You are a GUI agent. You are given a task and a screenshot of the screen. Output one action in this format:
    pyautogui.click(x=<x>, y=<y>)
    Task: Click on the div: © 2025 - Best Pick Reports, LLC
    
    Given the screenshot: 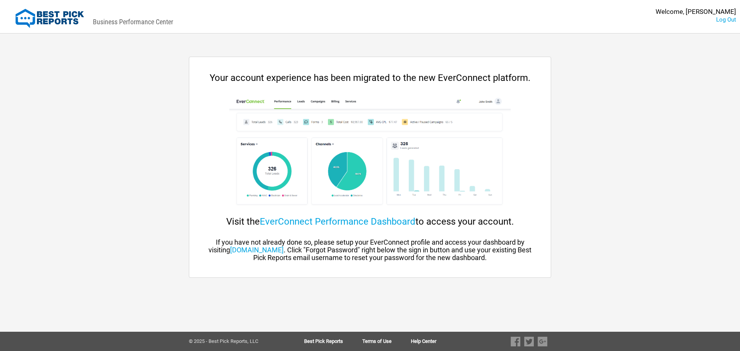 What is the action you would take?
    pyautogui.click(x=234, y=342)
    